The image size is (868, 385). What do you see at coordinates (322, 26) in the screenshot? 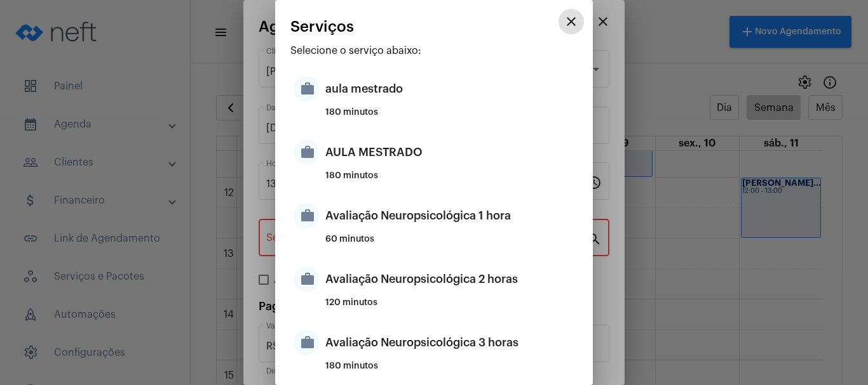
I see `span: Serviços` at bounding box center [322, 26].